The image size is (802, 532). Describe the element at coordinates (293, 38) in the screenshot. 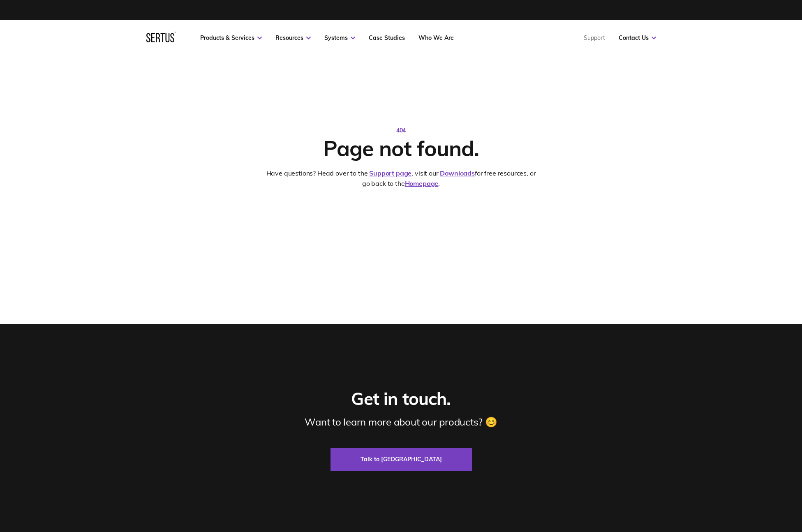

I see `a: Resources` at that location.